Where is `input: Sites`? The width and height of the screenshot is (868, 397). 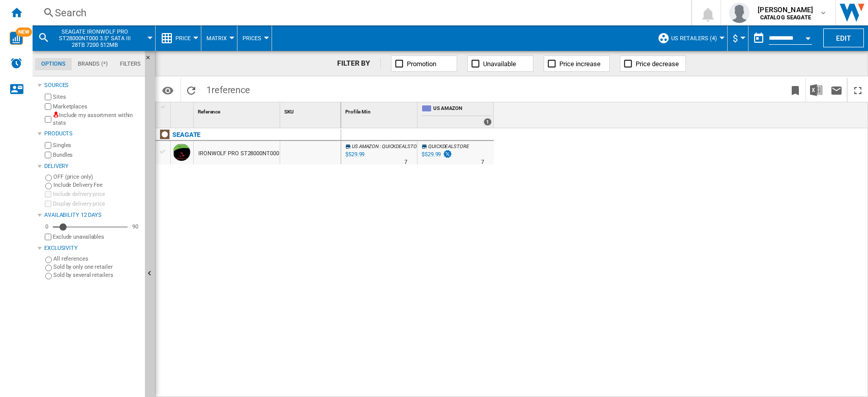
input: Sites is located at coordinates (48, 97).